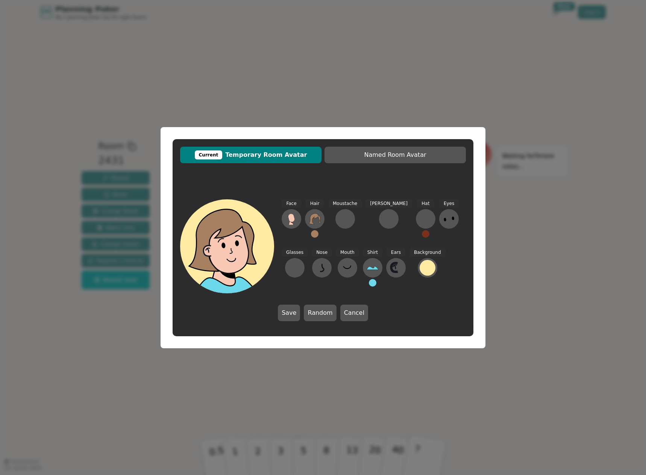 This screenshot has height=475, width=646. Describe the element at coordinates (395, 155) in the screenshot. I see `span: Named Room Avatar` at that location.